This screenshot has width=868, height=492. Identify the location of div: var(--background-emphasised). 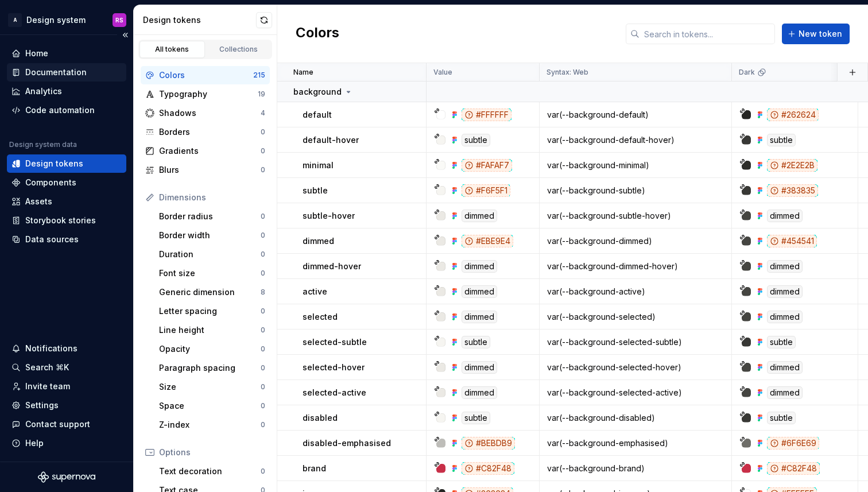
(636, 443).